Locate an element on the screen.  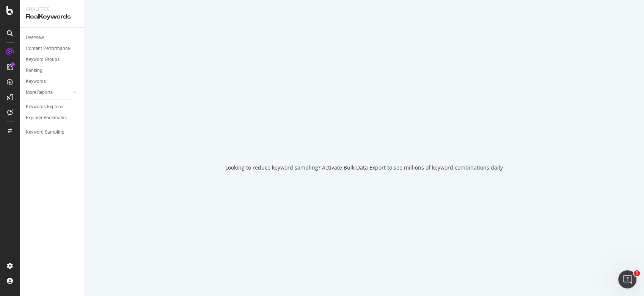
div: Content Performance is located at coordinates (48, 49).